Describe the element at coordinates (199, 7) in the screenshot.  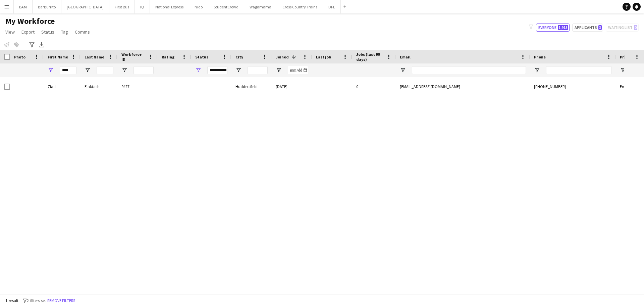
I see `button: Nido` at that location.